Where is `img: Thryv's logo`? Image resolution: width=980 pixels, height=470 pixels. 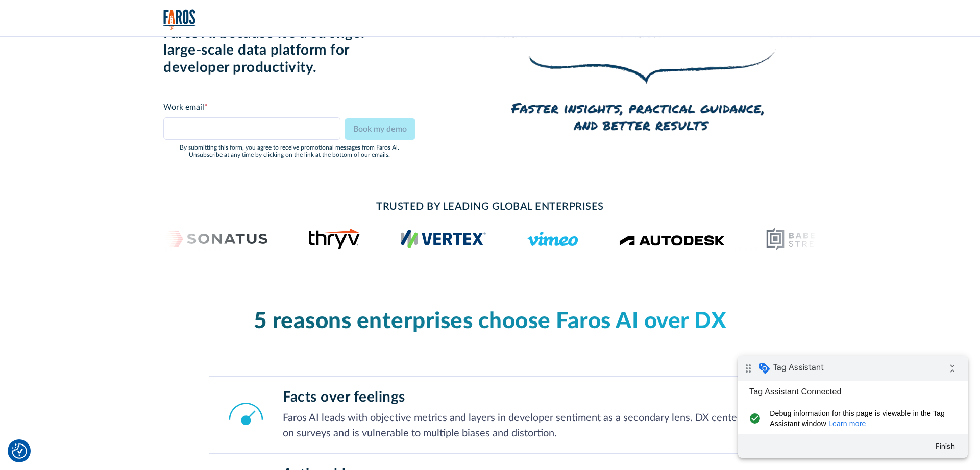
img: Thryv's logo is located at coordinates (334, 239).